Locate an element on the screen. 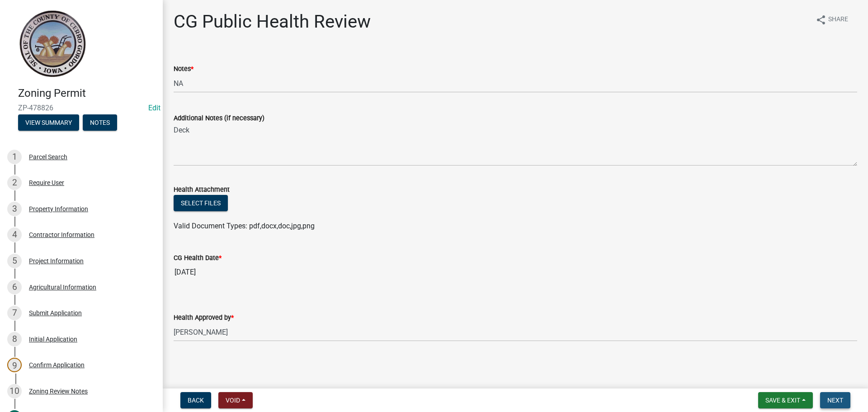  span: Void is located at coordinates (233, 401).